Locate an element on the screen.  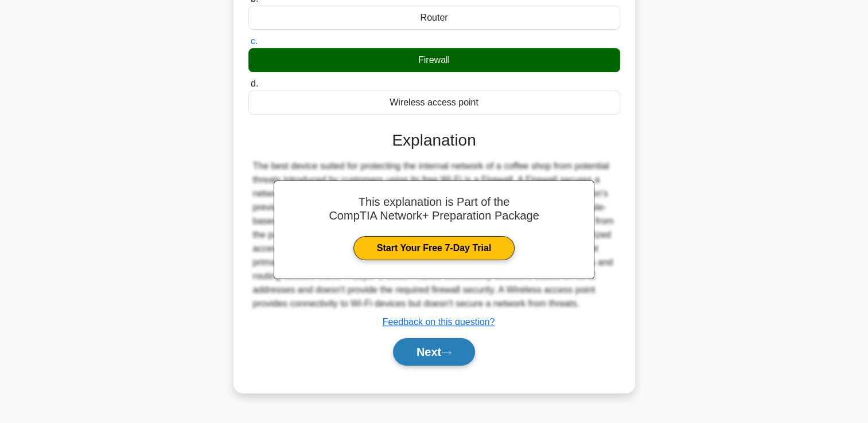
div: Firewall is located at coordinates (434, 60).